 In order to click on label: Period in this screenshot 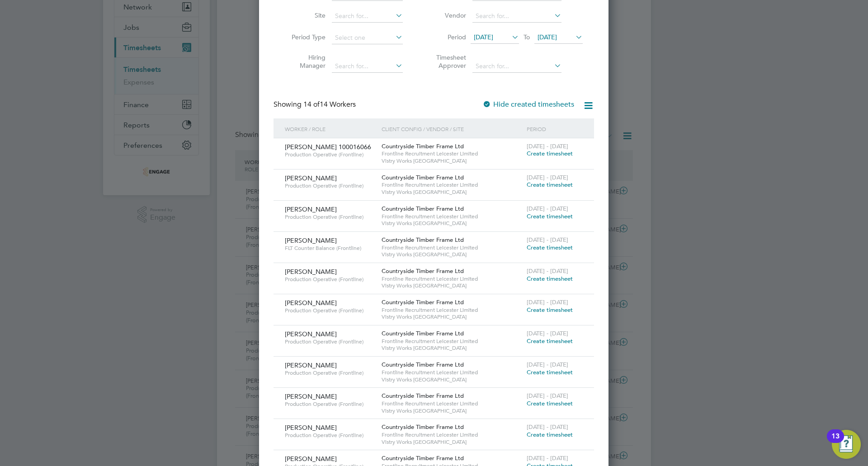, I will do `click(446, 37)`.